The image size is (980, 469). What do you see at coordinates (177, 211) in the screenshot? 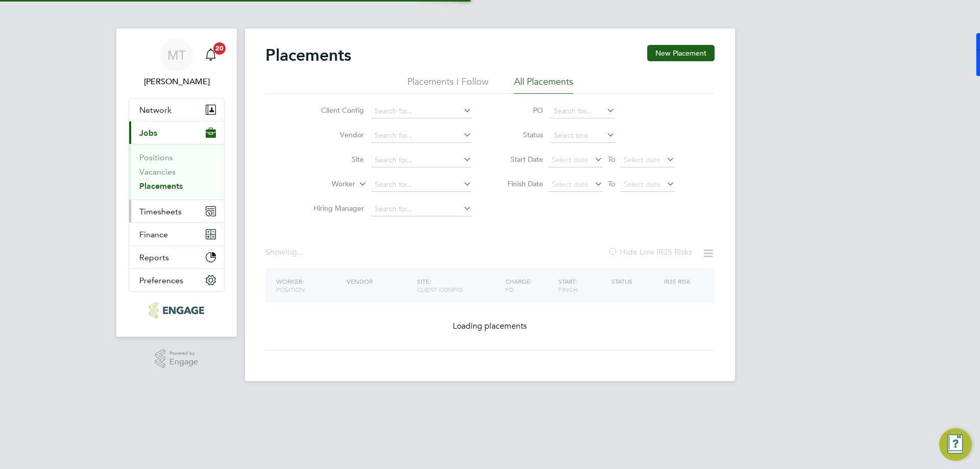
I see `button: Timesheets` at bounding box center [177, 211].